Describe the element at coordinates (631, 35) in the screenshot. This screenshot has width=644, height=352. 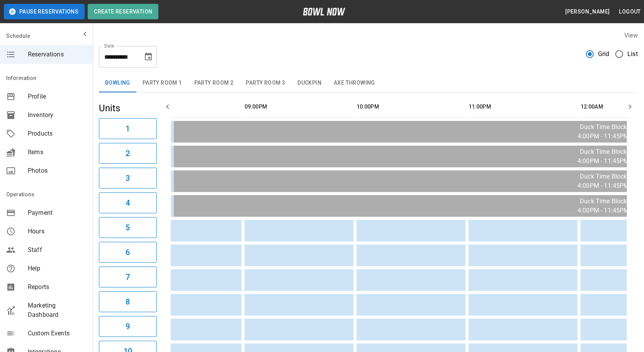
I see `label: View` at that location.